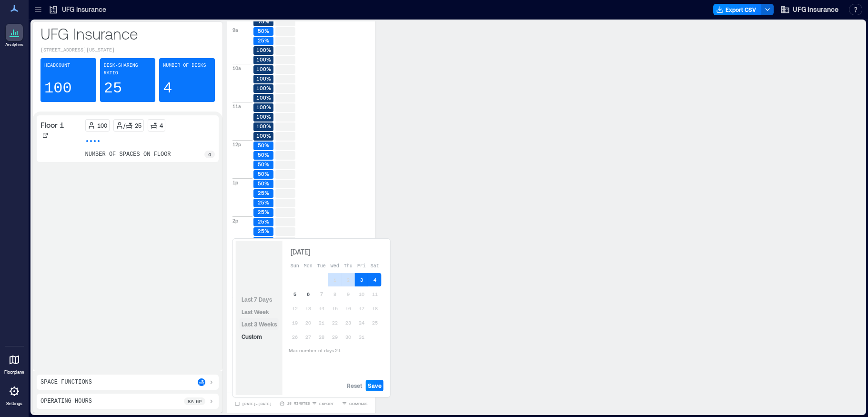 This screenshot has width=868, height=417. What do you see at coordinates (237, 144) in the screenshot?
I see `p: 12p` at bounding box center [237, 144].